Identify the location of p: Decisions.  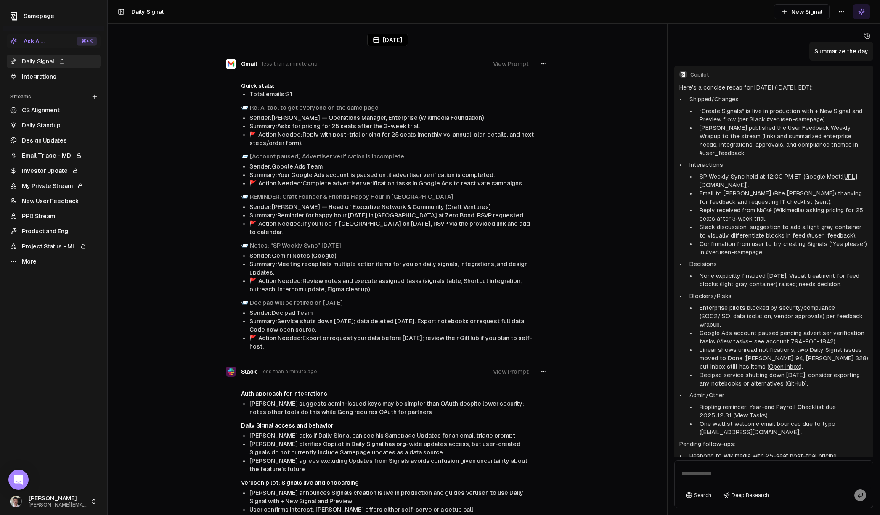
(779, 264).